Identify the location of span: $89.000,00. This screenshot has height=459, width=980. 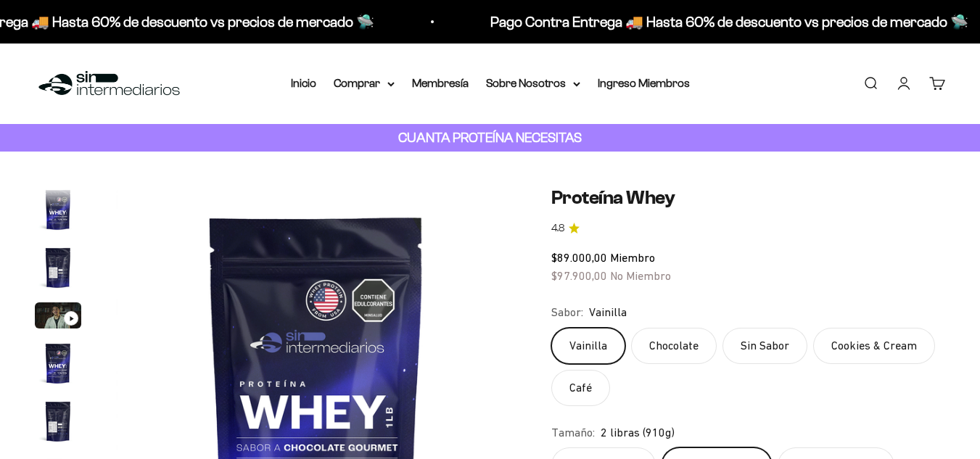
(579, 257).